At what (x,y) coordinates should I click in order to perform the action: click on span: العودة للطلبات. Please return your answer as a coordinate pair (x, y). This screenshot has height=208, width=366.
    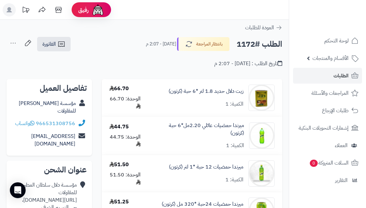
    Looking at the image, I should click on (260, 28).